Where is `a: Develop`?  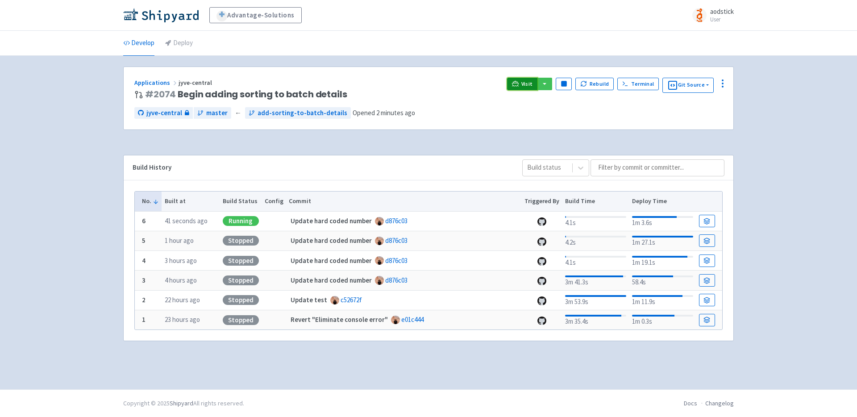 a: Develop is located at coordinates (139, 43).